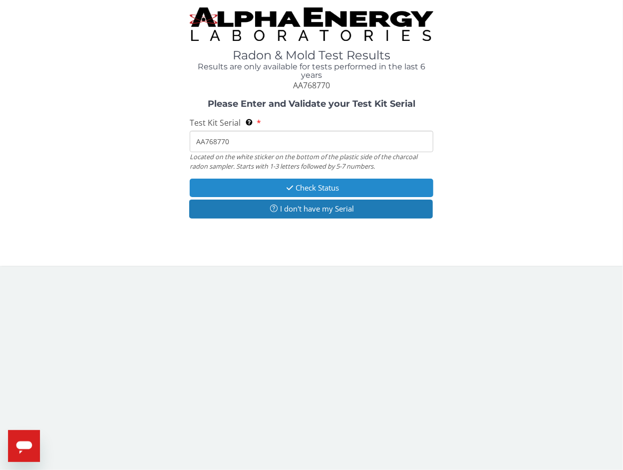 The height and width of the screenshot is (470, 623). What do you see at coordinates (311, 85) in the screenshot?
I see `span: AA768770` at bounding box center [311, 85].